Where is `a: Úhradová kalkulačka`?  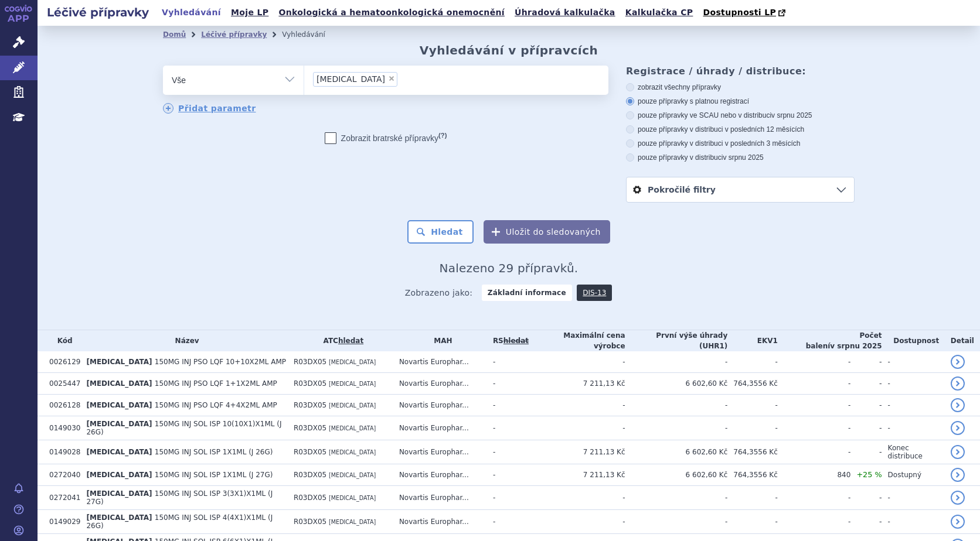 a: Úhradová kalkulačka is located at coordinates (565, 13).